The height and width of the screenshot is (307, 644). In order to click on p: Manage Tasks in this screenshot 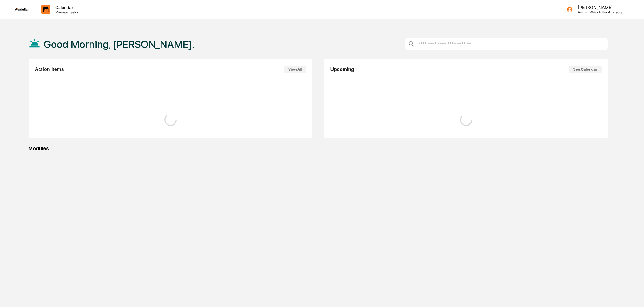, I will do `click(66, 12)`.